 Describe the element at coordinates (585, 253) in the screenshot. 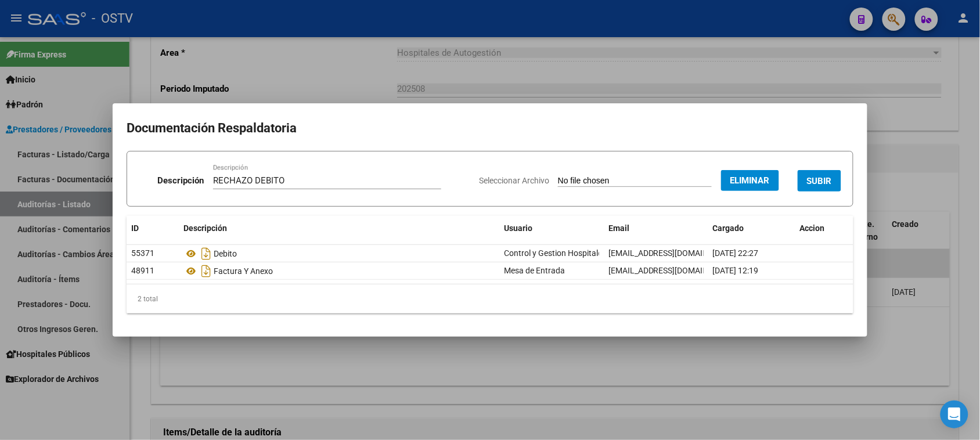

I see `span: Control y Gestion Hospitales Públicos (OSTV)` at that location.